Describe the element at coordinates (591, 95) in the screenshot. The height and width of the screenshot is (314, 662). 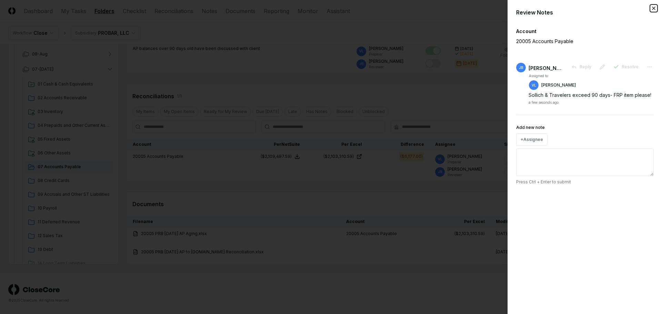
I see `div: Sollich & Travelers exceed 90 days- FRP item please!` at that location.